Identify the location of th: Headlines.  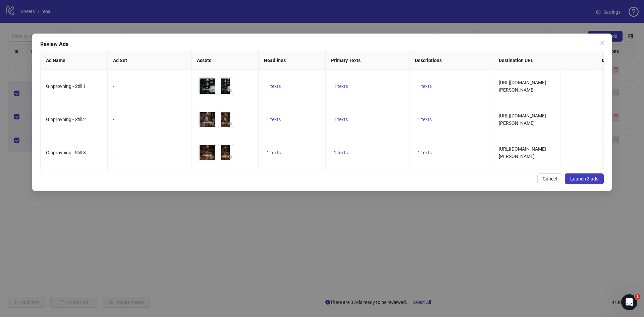
(292, 60).